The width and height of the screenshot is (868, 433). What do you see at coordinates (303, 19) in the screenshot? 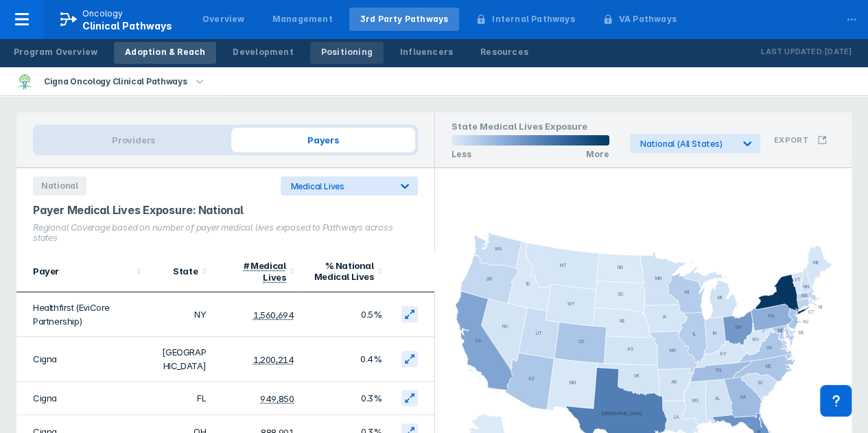
I see `a: Management` at bounding box center [303, 19].